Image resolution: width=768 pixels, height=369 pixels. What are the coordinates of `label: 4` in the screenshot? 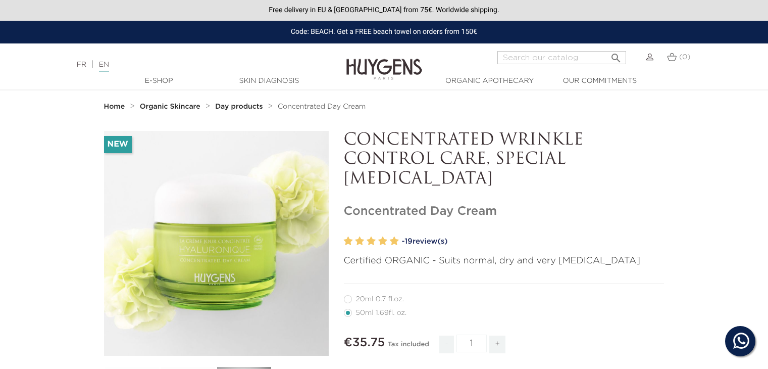 It's located at (383, 241).